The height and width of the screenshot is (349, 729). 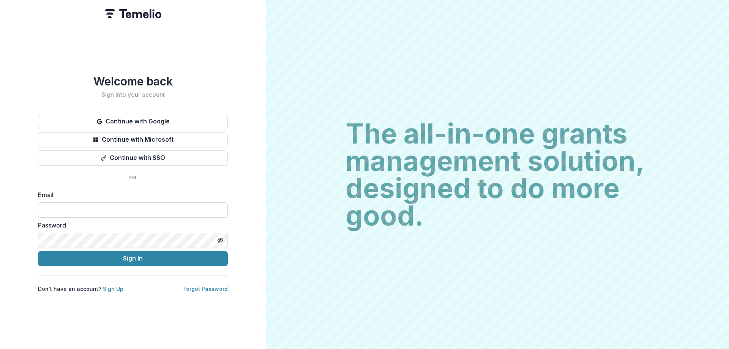 I want to click on button: Toggle password visibility, so click(x=220, y=240).